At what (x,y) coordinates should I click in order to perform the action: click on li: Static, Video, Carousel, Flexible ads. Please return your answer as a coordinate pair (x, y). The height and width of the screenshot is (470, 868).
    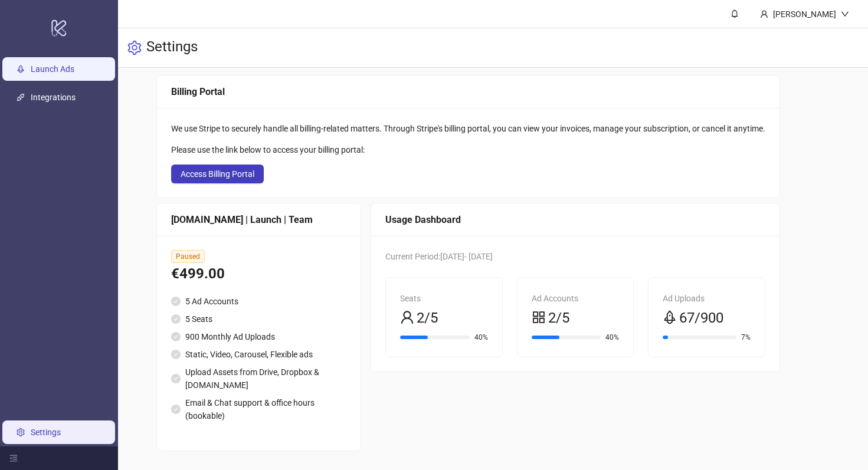
    Looking at the image, I should click on (258, 354).